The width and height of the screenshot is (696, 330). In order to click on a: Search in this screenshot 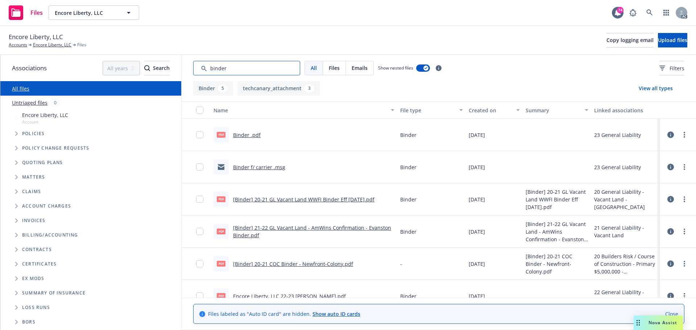, I will do `click(649, 13)`.